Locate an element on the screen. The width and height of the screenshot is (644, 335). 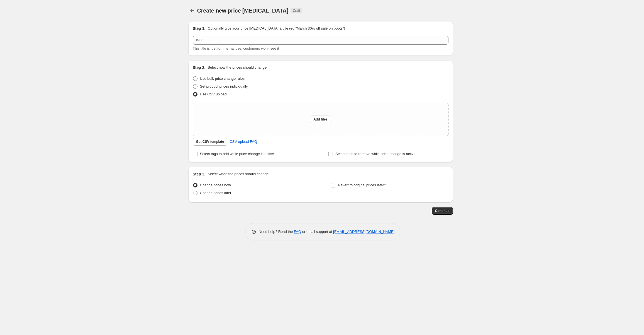
a: FAQ is located at coordinates (297, 231).